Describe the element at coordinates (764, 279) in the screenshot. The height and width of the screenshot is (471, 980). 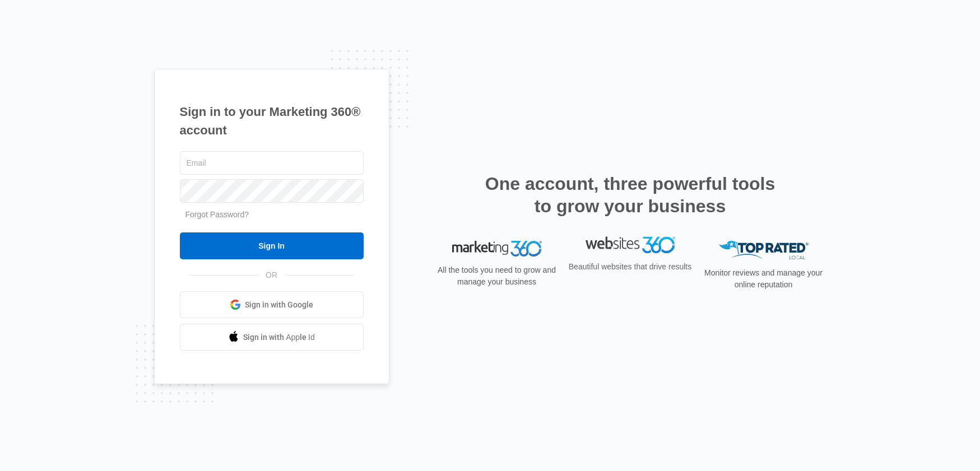
I see `p: Monitor reviews and manage your online reputation` at that location.